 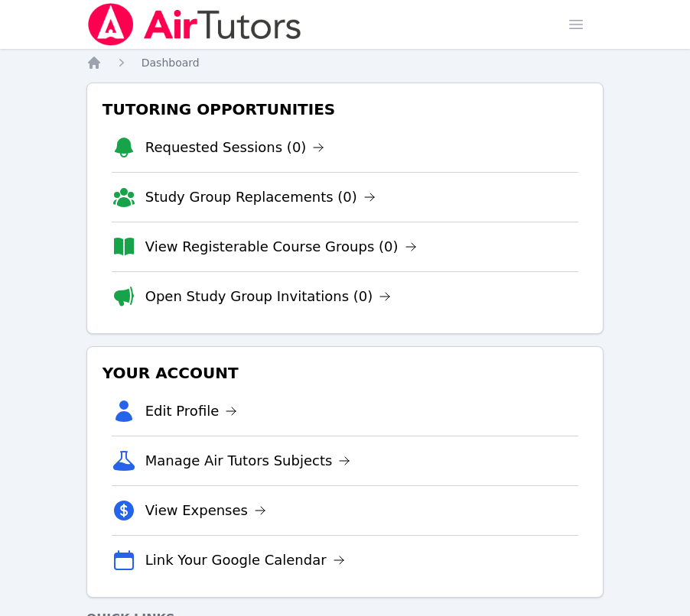 What do you see at coordinates (195, 25) in the screenshot?
I see `img: Air Tutors` at bounding box center [195, 25].